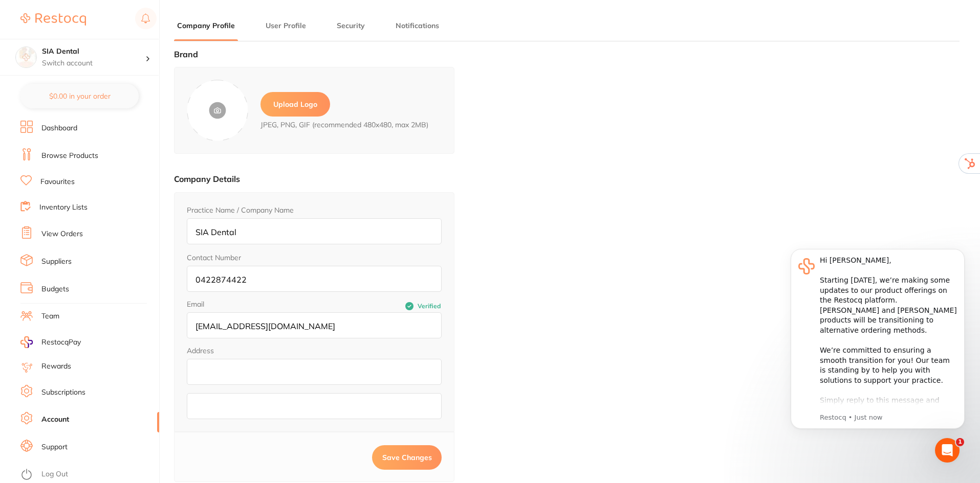  I want to click on label: Upload Logo, so click(295, 104).